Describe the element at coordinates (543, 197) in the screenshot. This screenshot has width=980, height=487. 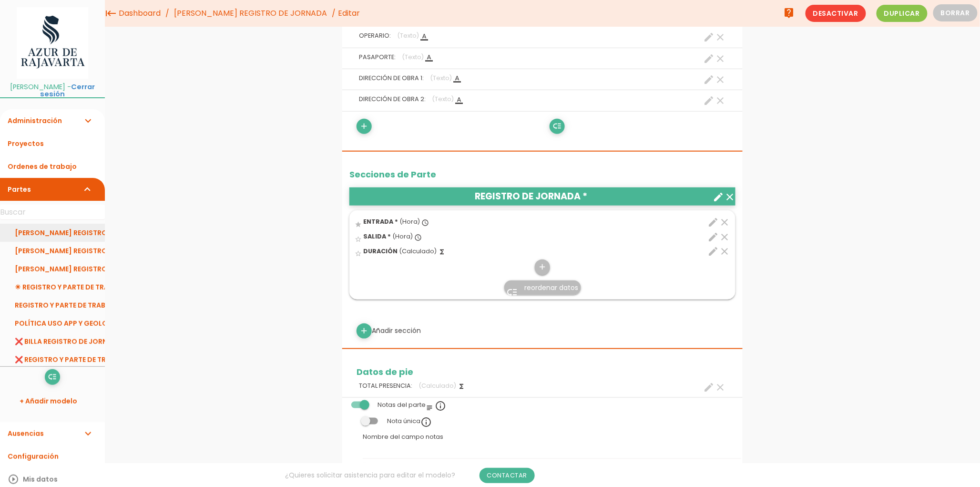
I see `header: REGISTRO DE JORNADA *` at that location.